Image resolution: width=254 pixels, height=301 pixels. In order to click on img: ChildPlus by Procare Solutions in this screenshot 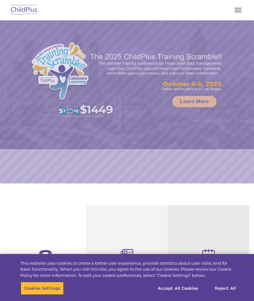, I will do `click(24, 10)`.